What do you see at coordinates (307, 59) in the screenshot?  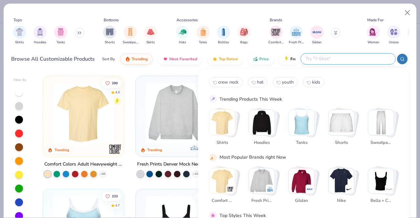 I see `span: Fresh Prints Flash` at bounding box center [307, 59].